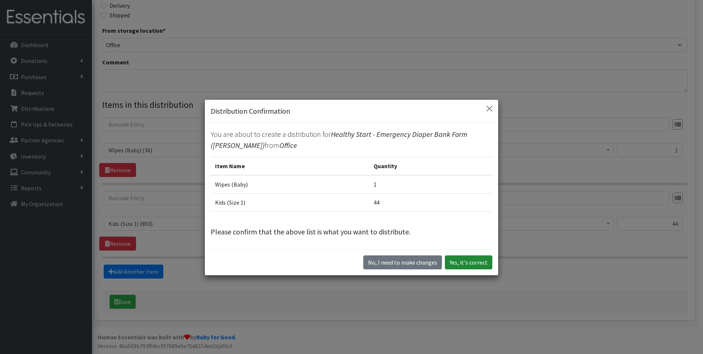  Describe the element at coordinates (288, 145) in the screenshot. I see `span: Office` at that location.